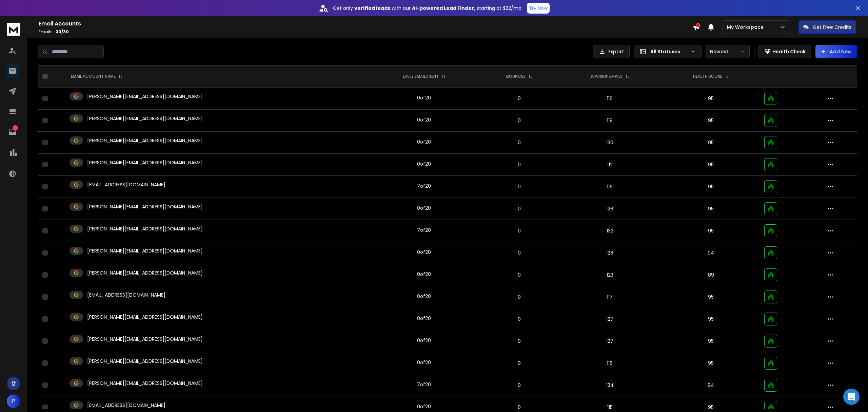 This screenshot has width=868, height=412. Describe the element at coordinates (610, 385) in the screenshot. I see `td: 134` at that location.